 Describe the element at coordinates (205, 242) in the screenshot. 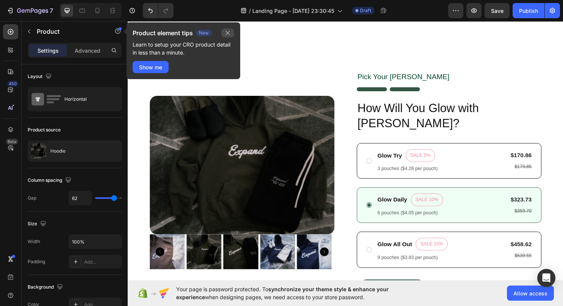

I see `button: Carousel Next Arrow` at that location.